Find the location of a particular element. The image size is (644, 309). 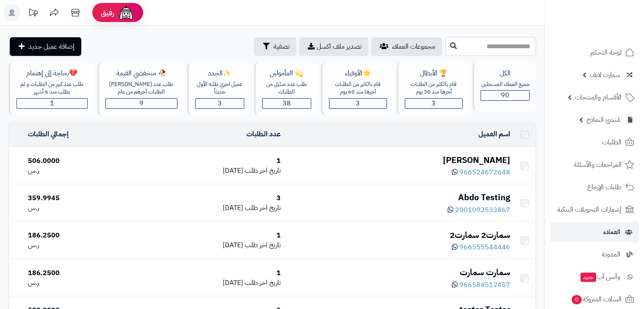

div: قام بالكثير من الطلبات آخرها منذ 30 يوم is located at coordinates (433, 88).